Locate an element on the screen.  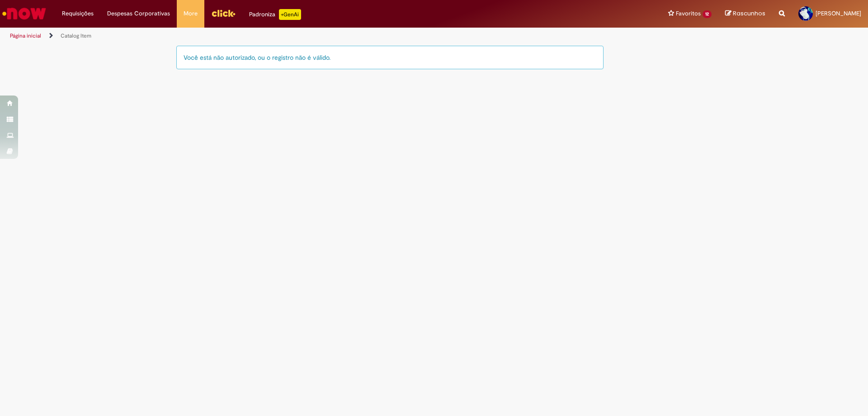
span: Requisições is located at coordinates (78, 14).